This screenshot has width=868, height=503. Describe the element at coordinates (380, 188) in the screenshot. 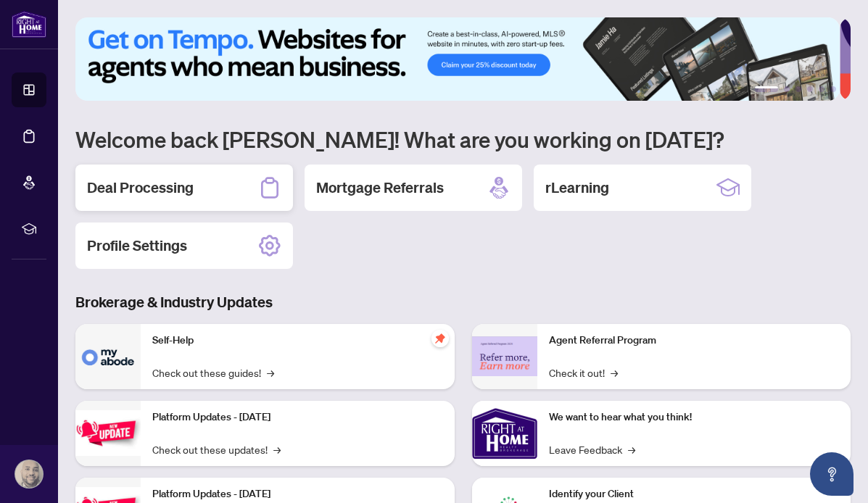

I see `h2: Mortgage Referrals` at that location.